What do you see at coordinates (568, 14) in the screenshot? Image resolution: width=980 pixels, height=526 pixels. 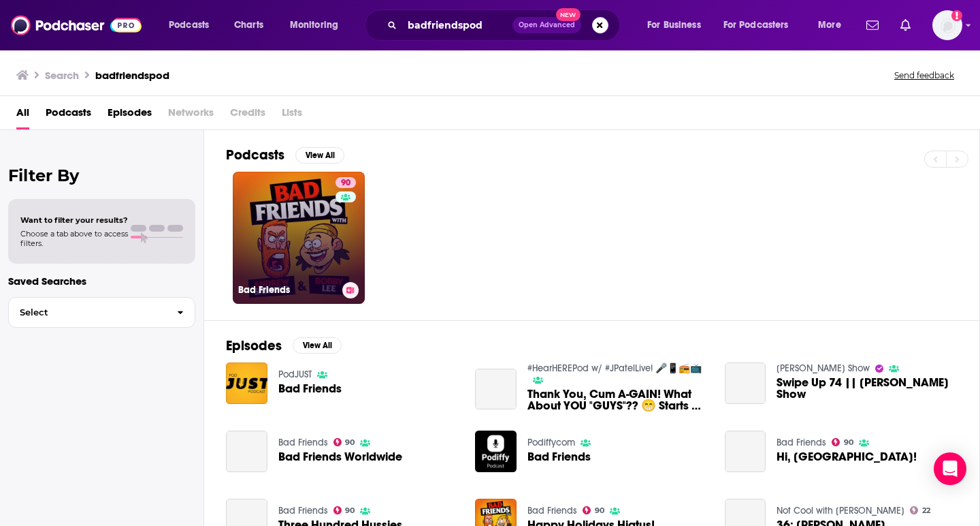 I see `span: New` at bounding box center [568, 14].